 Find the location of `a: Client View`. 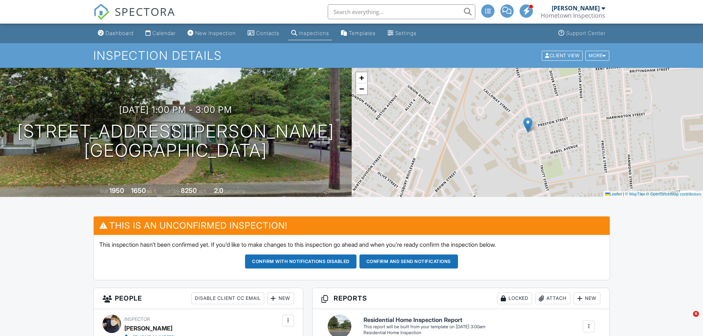

a: Client View is located at coordinates (562, 55).